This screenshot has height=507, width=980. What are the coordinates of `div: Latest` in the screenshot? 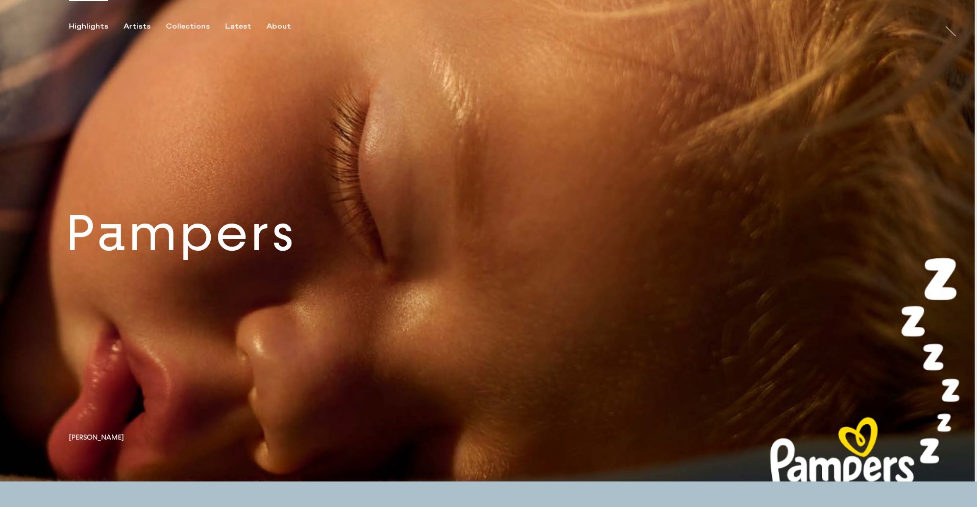 It's located at (238, 26).